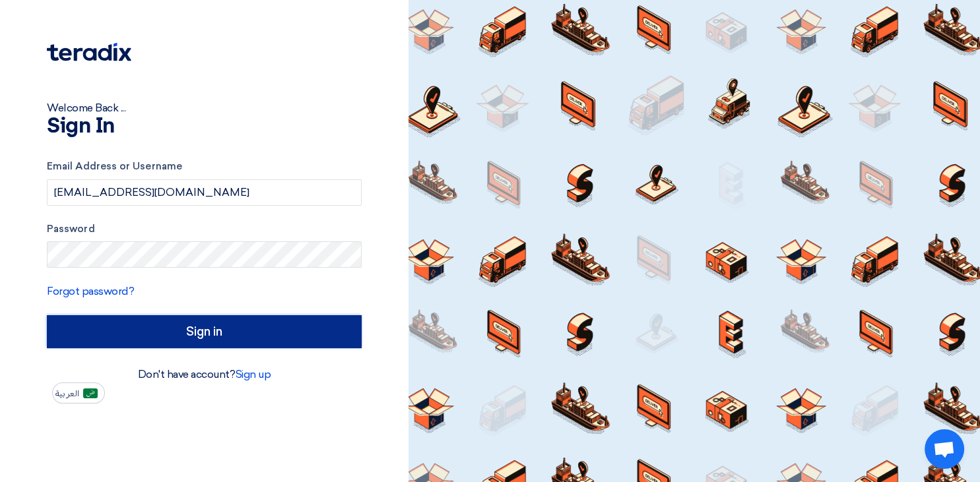  Describe the element at coordinates (254, 374) in the screenshot. I see `a: Sign up` at that location.